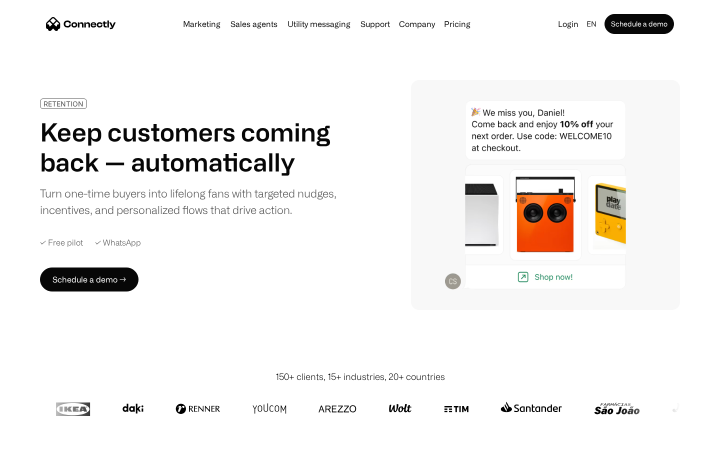 Image resolution: width=720 pixels, height=450 pixels. I want to click on a: Schedule a demo, so click(639, 24).